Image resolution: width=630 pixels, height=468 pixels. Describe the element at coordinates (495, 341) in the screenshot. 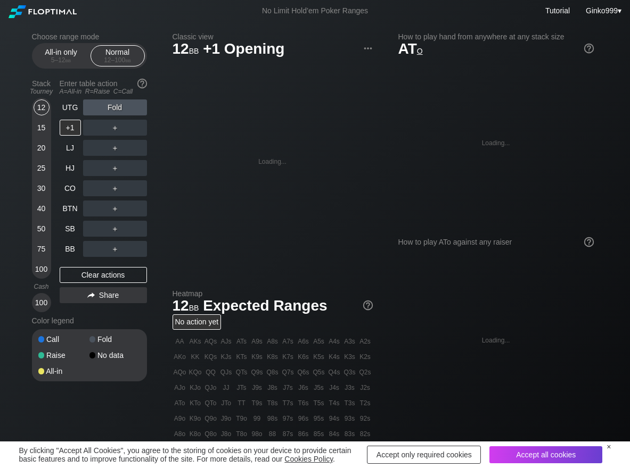

I see `div: Loading...` at that location.